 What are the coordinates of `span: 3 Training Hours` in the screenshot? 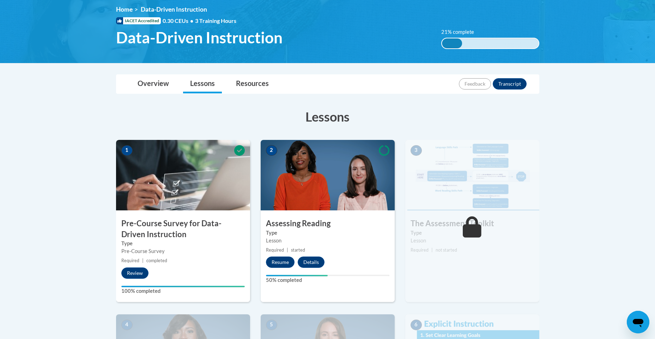 It's located at (216, 20).